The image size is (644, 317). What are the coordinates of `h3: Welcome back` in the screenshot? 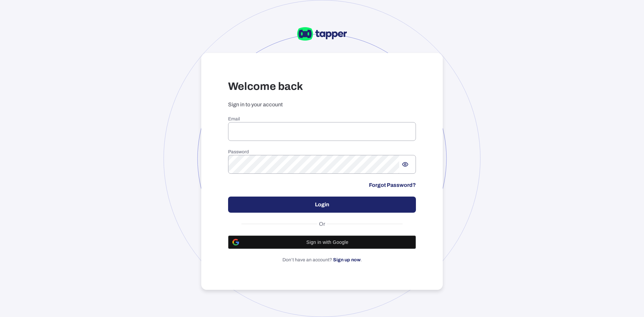 It's located at (322, 87).